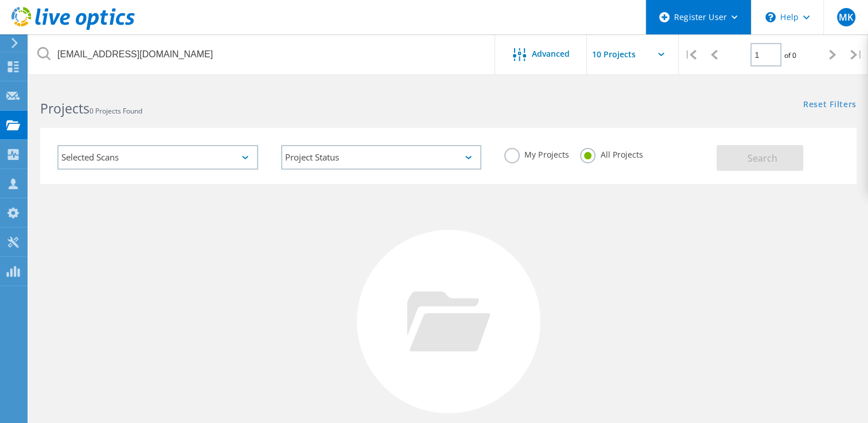 This screenshot has width=868, height=423. Describe the element at coordinates (611, 153) in the screenshot. I see `label: All Projects` at that location.